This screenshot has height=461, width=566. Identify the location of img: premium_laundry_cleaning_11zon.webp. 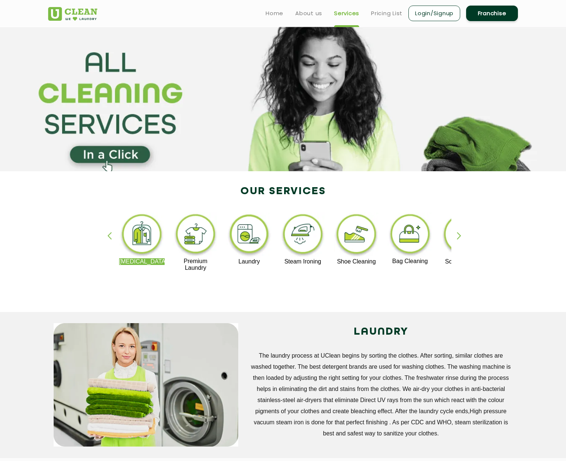
(195, 235).